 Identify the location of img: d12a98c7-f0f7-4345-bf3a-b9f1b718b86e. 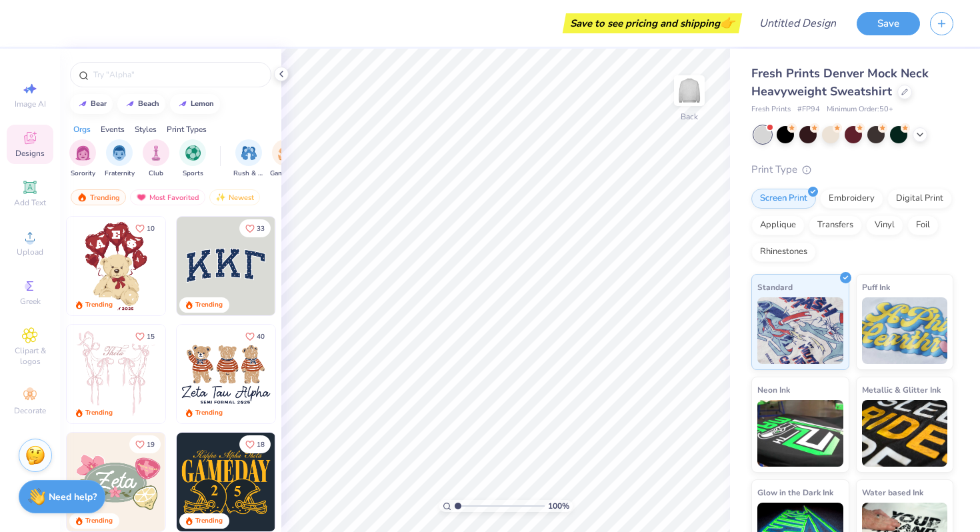
(214, 374).